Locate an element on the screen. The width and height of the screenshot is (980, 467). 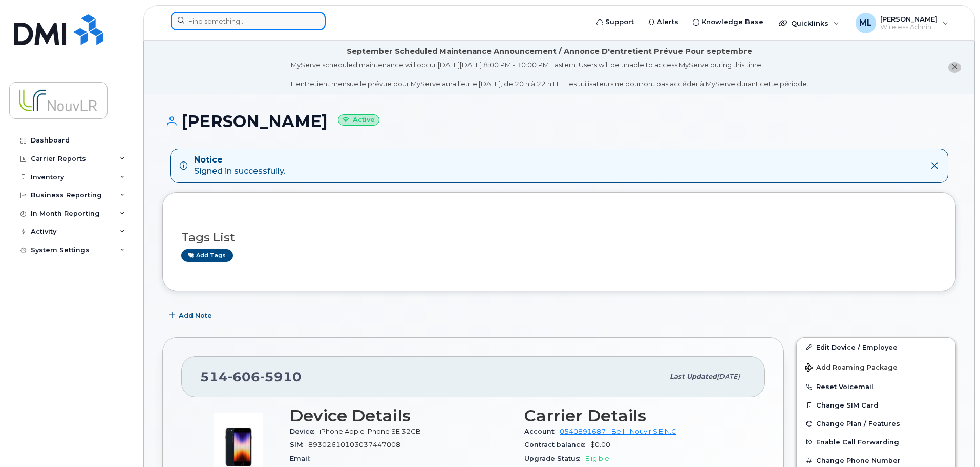
span: Last updated is located at coordinates (694, 376).